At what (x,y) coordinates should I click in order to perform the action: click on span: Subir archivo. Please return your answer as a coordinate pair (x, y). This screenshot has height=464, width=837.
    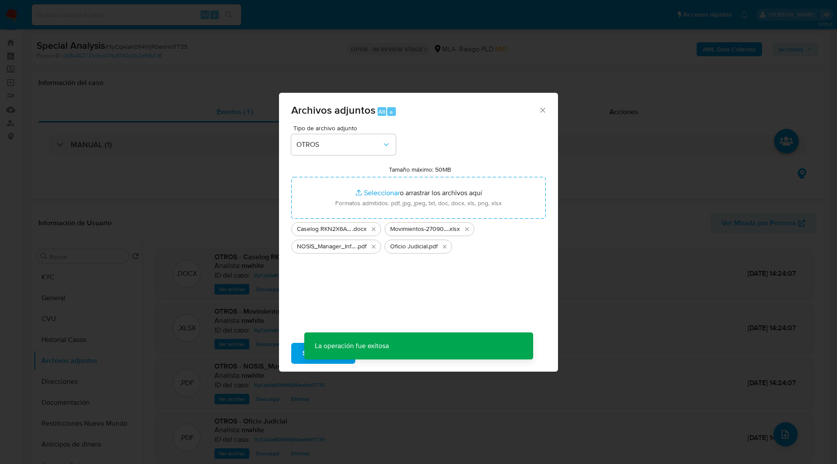
    Looking at the image, I should click on (323, 354).